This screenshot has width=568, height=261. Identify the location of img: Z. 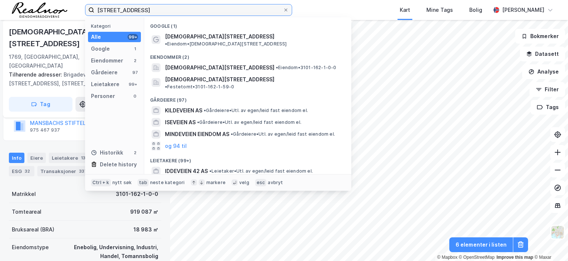
(557, 232).